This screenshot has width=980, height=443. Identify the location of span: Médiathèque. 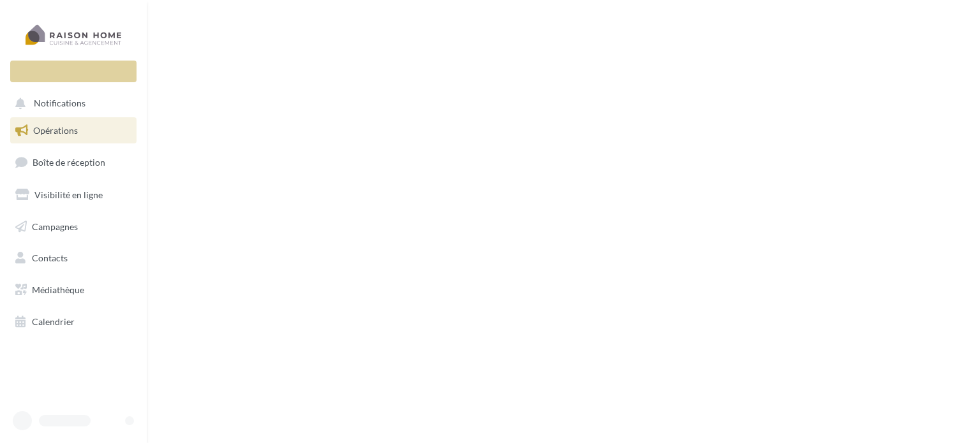
(58, 289).